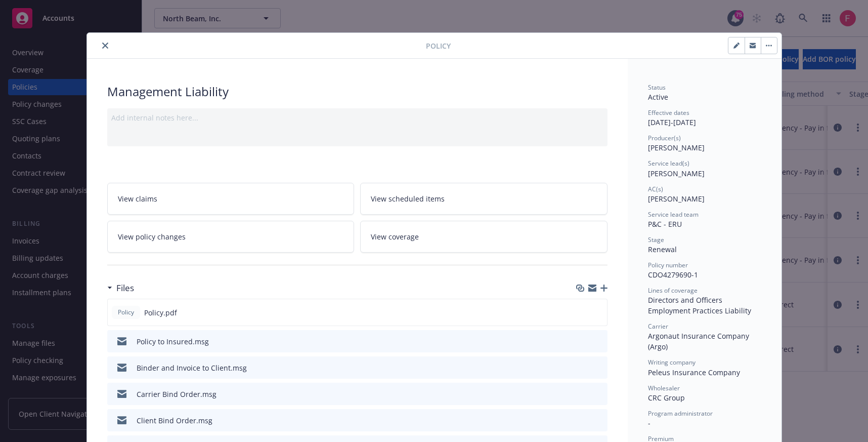  I want to click on div: Carrier Bind Order.msg, so click(176, 393).